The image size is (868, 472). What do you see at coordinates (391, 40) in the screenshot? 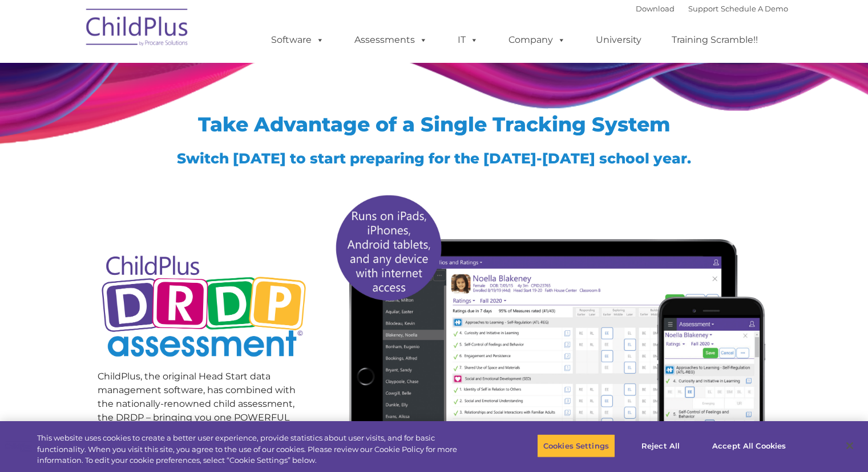
I see `a: Assessments` at bounding box center [391, 40].